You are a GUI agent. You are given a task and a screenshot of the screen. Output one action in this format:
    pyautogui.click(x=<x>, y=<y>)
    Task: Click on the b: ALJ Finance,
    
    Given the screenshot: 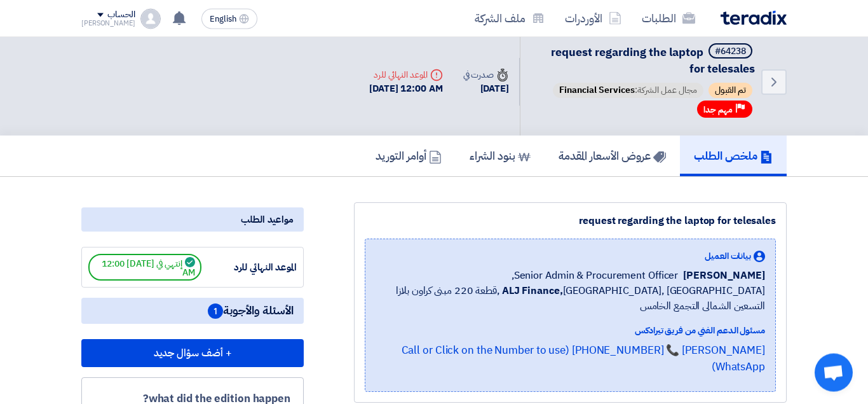 What is the action you would take?
    pyautogui.click(x=532, y=290)
    